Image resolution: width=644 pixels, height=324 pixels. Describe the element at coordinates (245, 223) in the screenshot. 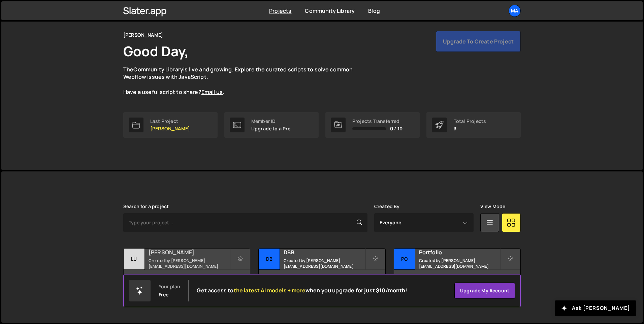

I see `input: Type your project...` at that location.